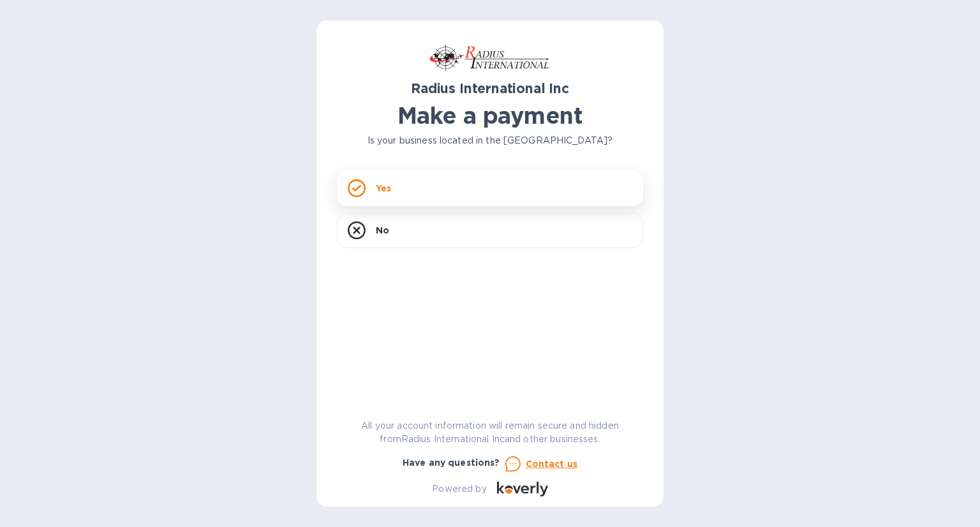  What do you see at coordinates (490, 116) in the screenshot?
I see `h1: Make a payment` at bounding box center [490, 116].